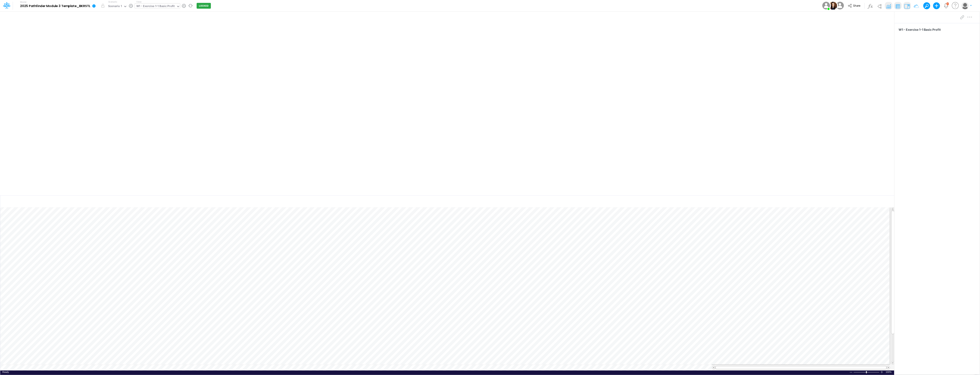 This screenshot has height=375, width=980. I want to click on span: W1 - Exercise 1-1 Basic Profit, so click(938, 29).